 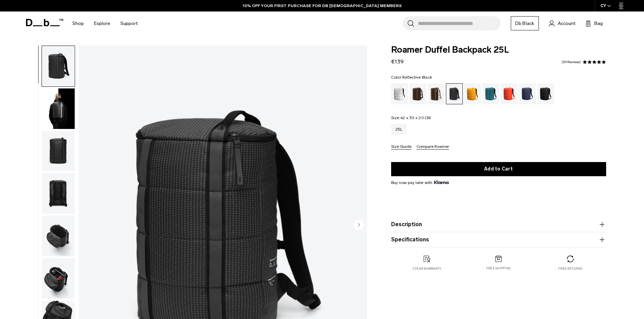 I want to click on a: Falu Red, so click(x=509, y=94).